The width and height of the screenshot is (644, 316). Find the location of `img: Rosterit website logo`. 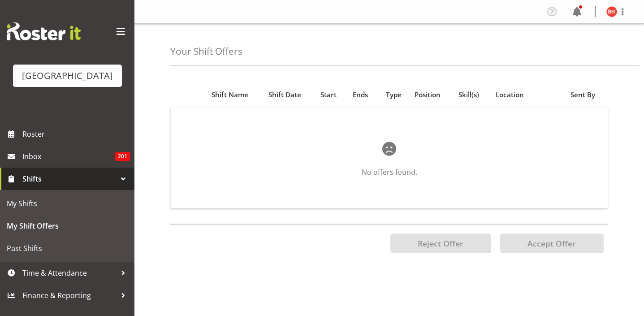

img: Rosterit website logo is located at coordinates (43, 32).